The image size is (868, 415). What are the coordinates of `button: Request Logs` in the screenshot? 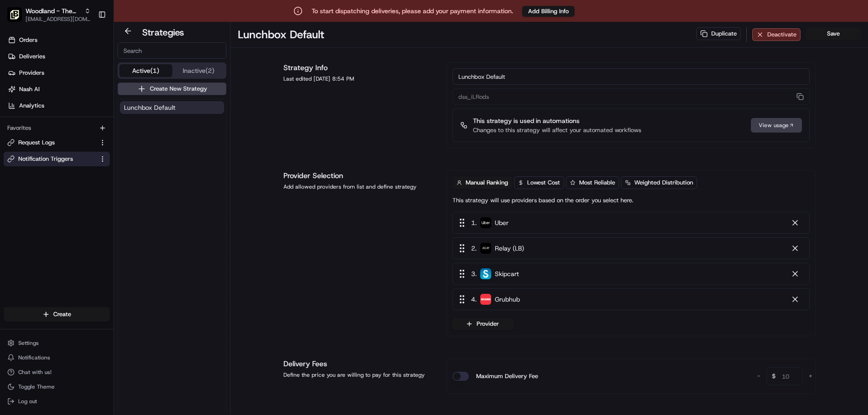 It's located at (56, 143).